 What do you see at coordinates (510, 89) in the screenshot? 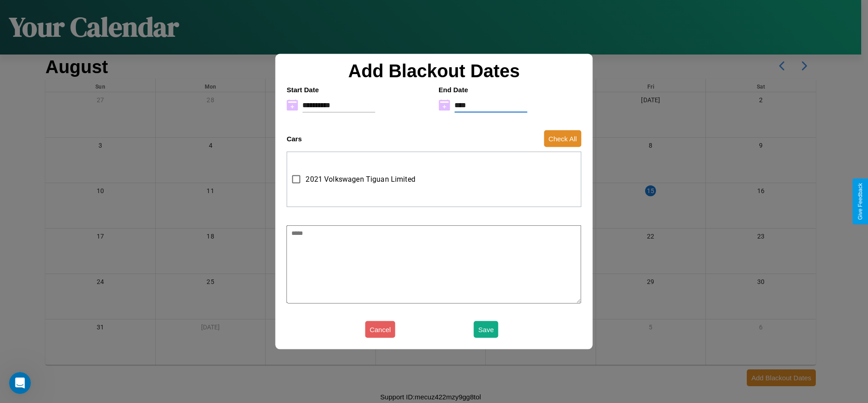
I see `h4: End Date` at bounding box center [510, 89].